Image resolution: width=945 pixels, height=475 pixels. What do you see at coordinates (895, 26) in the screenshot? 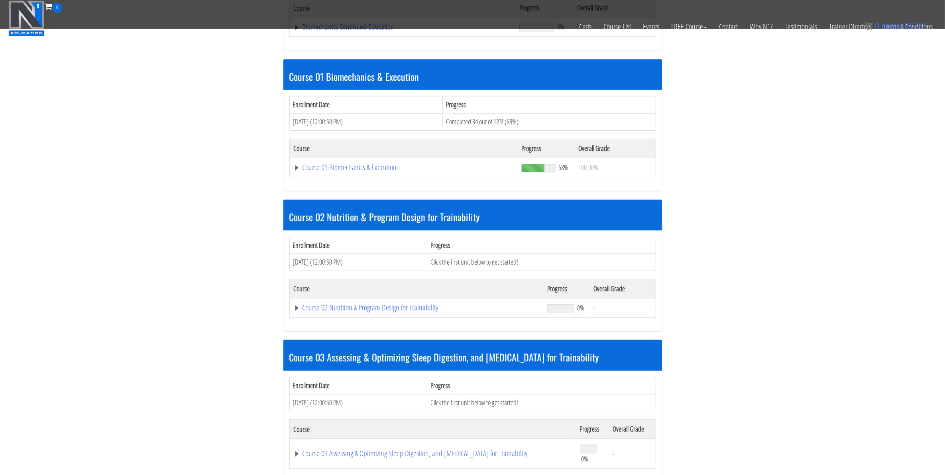
I see `a: 0 items: $0.00` at bounding box center [895, 26].